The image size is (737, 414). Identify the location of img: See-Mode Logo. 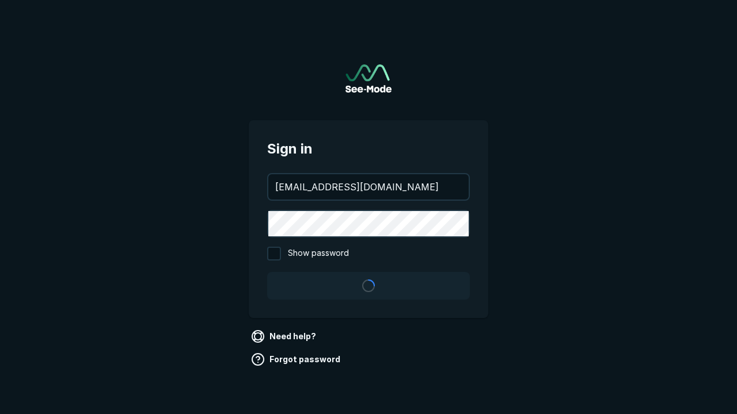
(368, 78).